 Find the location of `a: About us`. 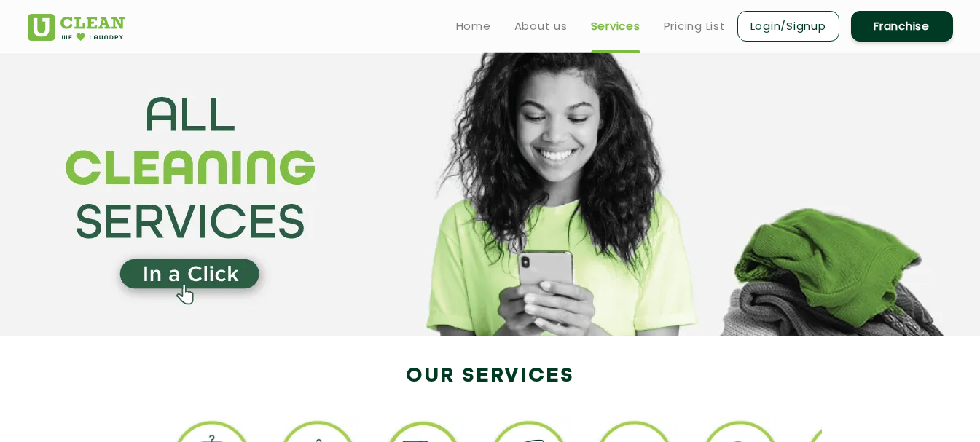

a: About us is located at coordinates (541, 26).